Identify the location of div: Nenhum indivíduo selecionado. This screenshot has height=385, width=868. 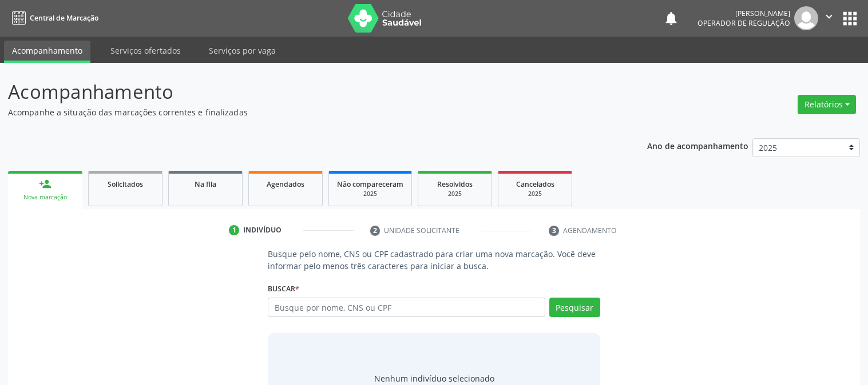
(434, 379).